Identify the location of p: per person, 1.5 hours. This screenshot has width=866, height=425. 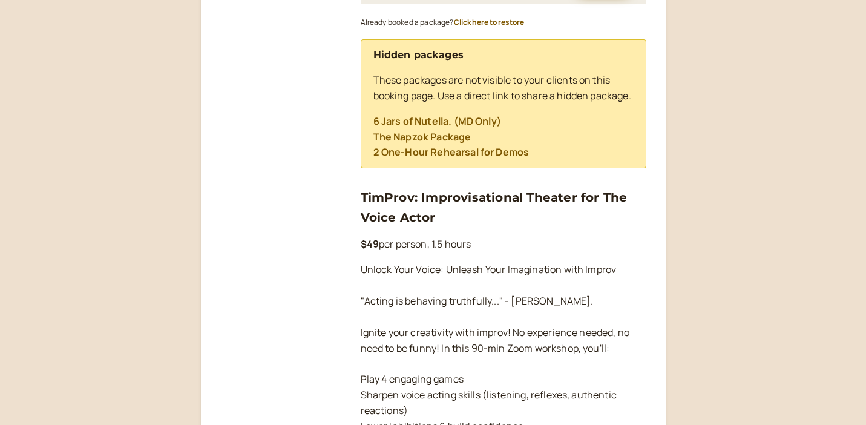
(504, 244).